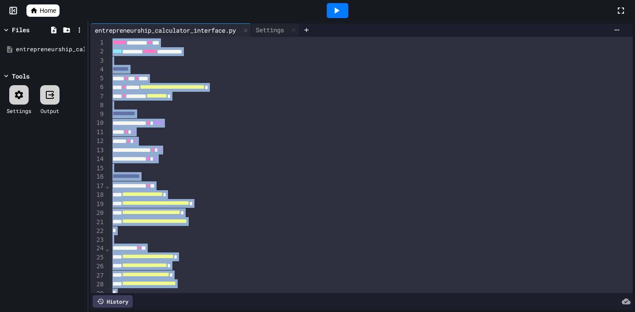 Image resolution: width=635 pixels, height=312 pixels. What do you see at coordinates (97, 141) in the screenshot?
I see `div: 12` at bounding box center [97, 141].